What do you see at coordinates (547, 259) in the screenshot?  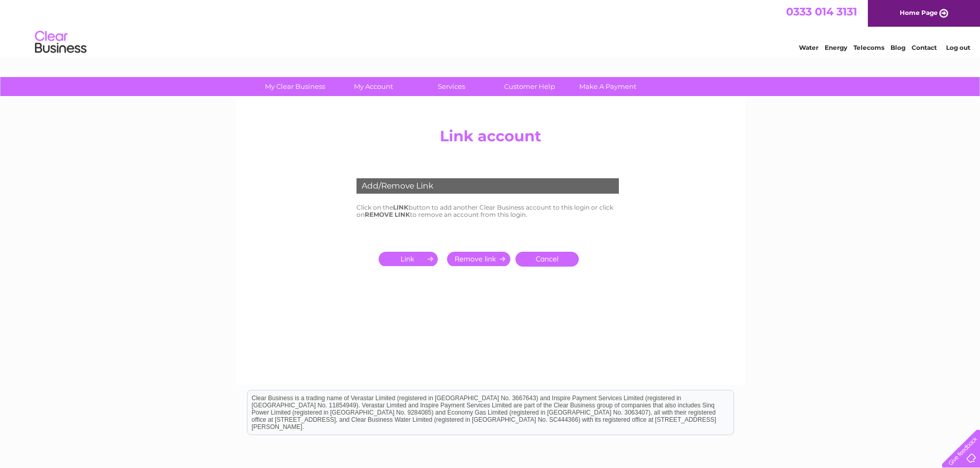 I see `a: Cancel` at bounding box center [547, 259].